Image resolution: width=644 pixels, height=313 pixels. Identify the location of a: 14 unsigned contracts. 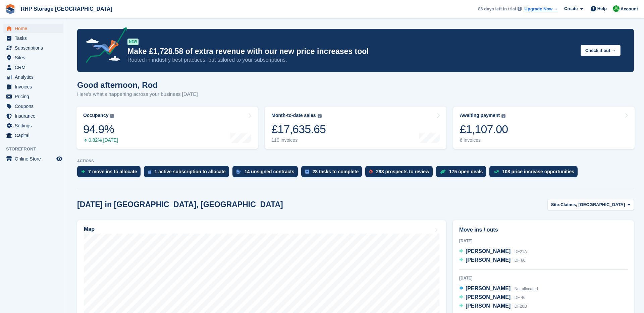
(266, 174).